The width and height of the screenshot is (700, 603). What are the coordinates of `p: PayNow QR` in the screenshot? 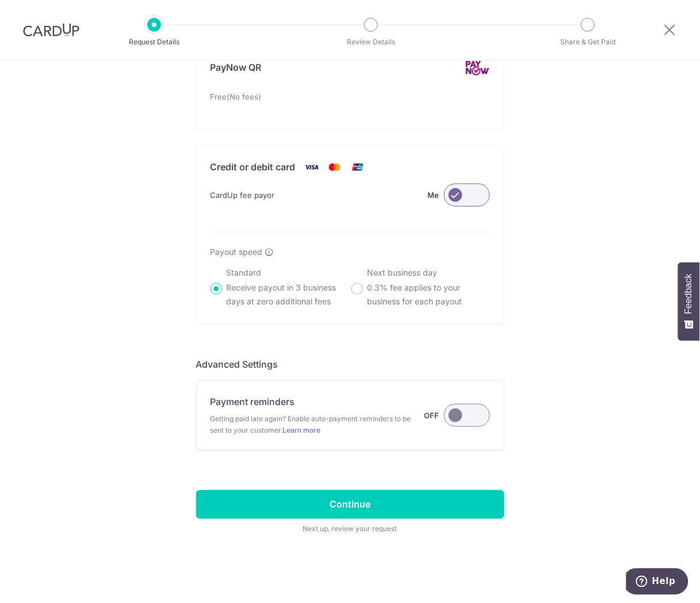 It's located at (236, 68).